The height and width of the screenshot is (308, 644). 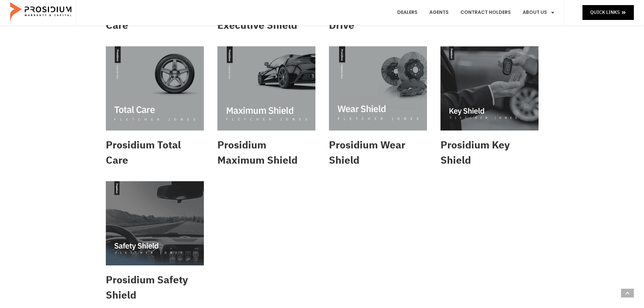 What do you see at coordinates (266, 152) in the screenshot?
I see `h2: Prosidium Maximum Shield` at bounding box center [266, 152].